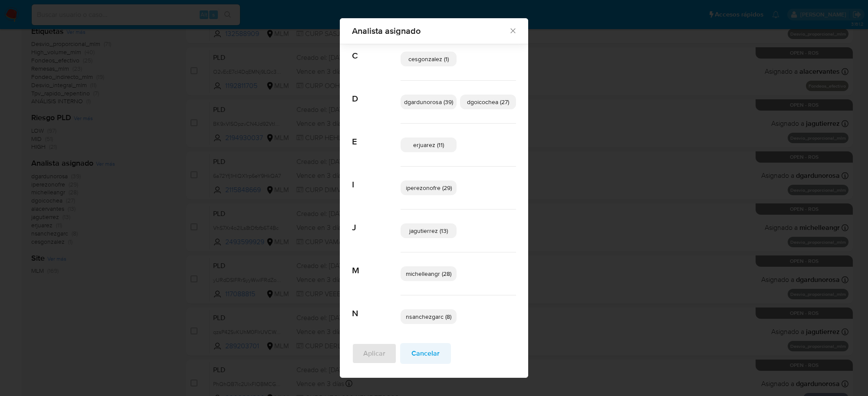  I want to click on button: Cancelar, so click(426, 353).